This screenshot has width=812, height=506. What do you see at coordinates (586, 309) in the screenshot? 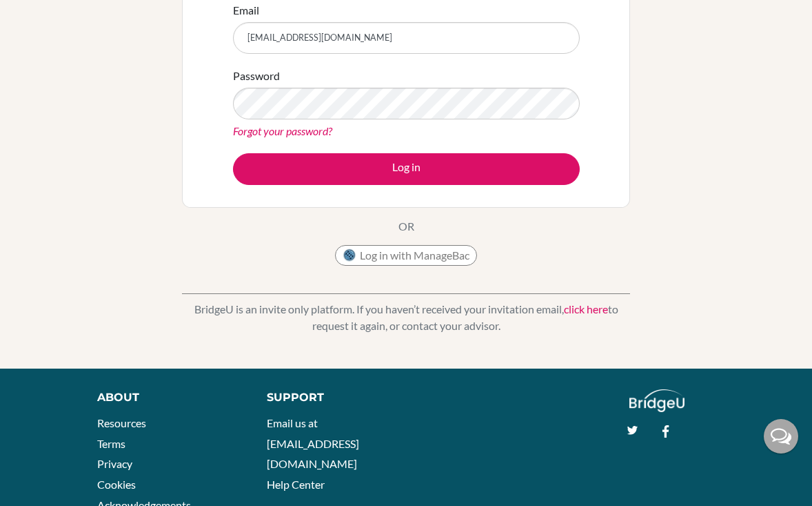
I see `a: click here` at bounding box center [586, 309].